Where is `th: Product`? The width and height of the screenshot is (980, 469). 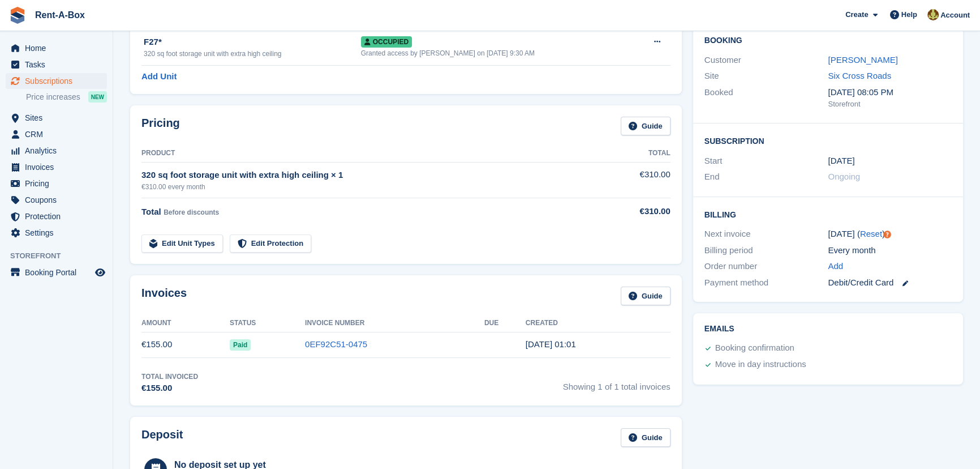
th: Product is located at coordinates (371, 153).